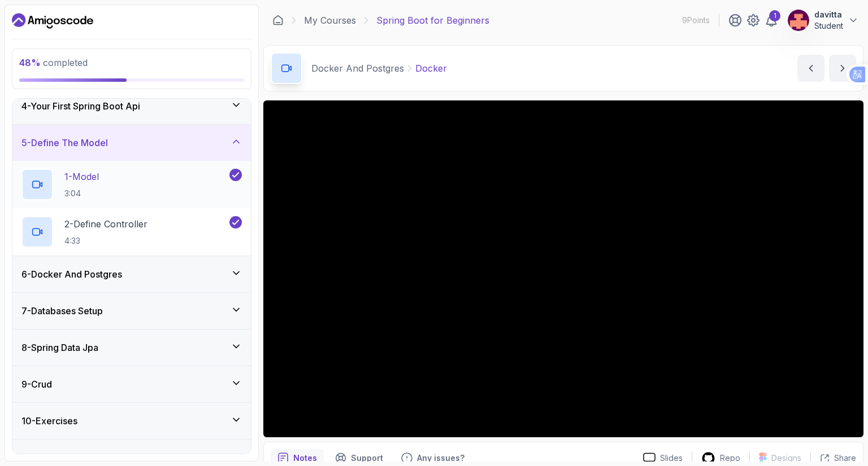 The image size is (868, 466). Describe the element at coordinates (131, 348) in the screenshot. I see `button: 8-Spring Data Jpa` at that location.